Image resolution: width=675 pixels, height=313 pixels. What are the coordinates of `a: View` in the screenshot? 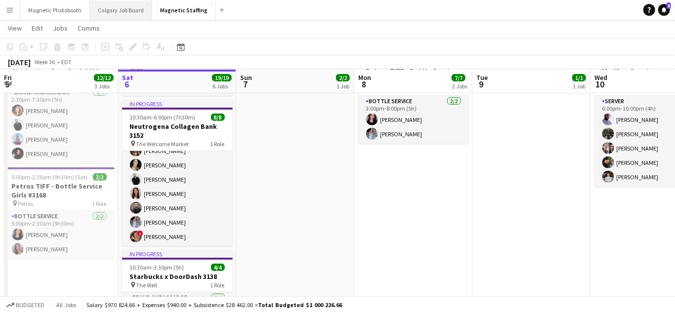 It's located at (15, 28).